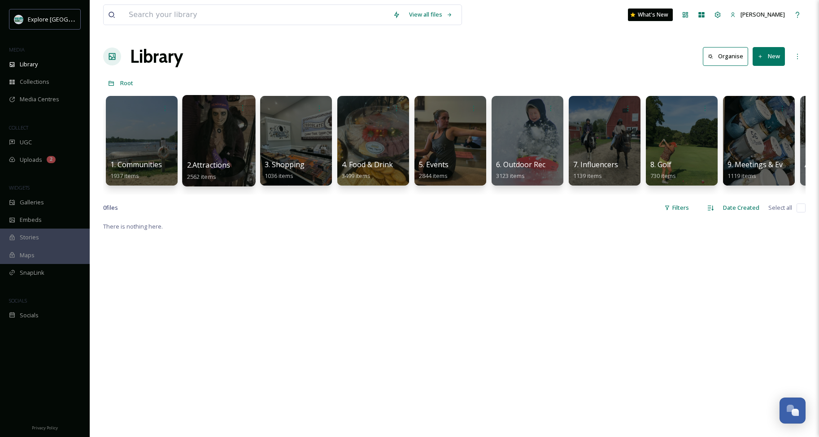 This screenshot has height=437, width=819. What do you see at coordinates (29, 237) in the screenshot?
I see `span: Stories` at bounding box center [29, 237].